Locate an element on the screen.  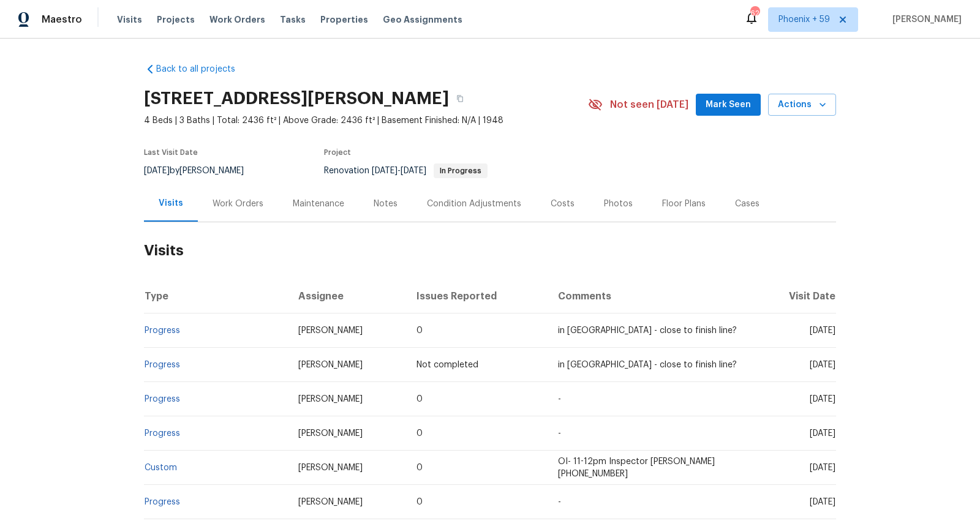
th: Issues Reported is located at coordinates (478, 296).